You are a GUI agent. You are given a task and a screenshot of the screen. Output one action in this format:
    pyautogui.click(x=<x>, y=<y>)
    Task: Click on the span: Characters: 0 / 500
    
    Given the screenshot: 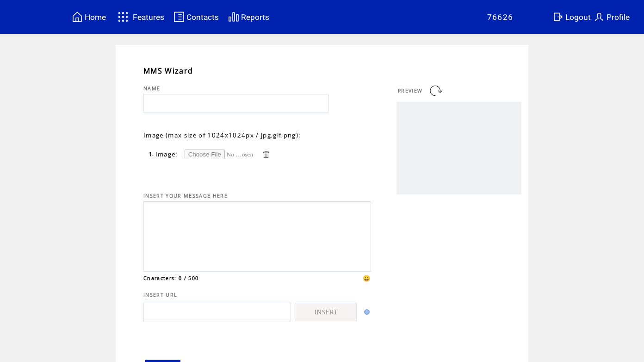 What is the action you would take?
    pyautogui.click(x=171, y=278)
    